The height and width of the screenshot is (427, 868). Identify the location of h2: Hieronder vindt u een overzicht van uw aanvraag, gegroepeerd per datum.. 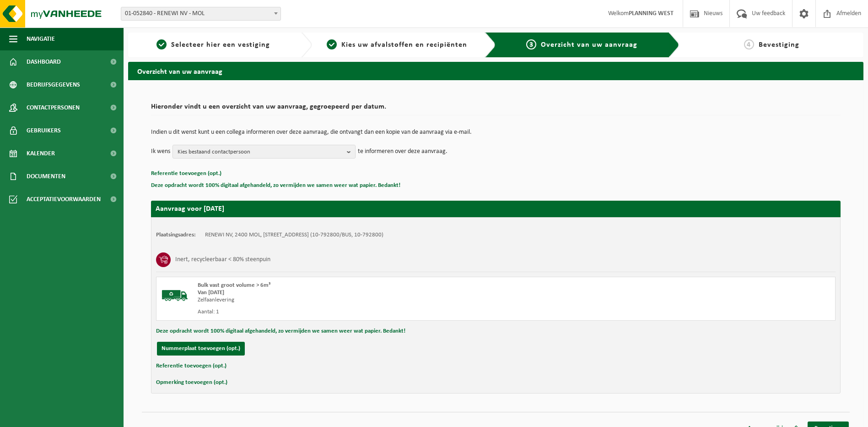
(496, 109).